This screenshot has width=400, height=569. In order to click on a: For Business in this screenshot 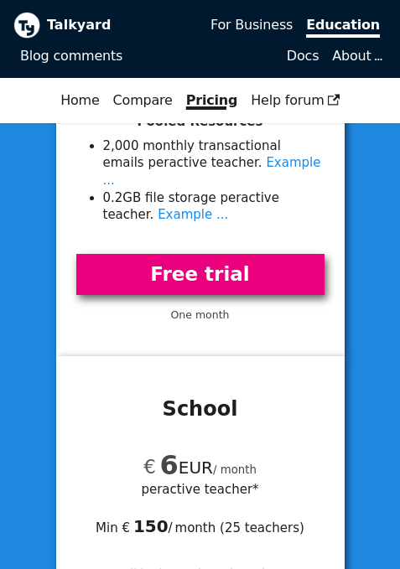, I will do `click(251, 25)`.